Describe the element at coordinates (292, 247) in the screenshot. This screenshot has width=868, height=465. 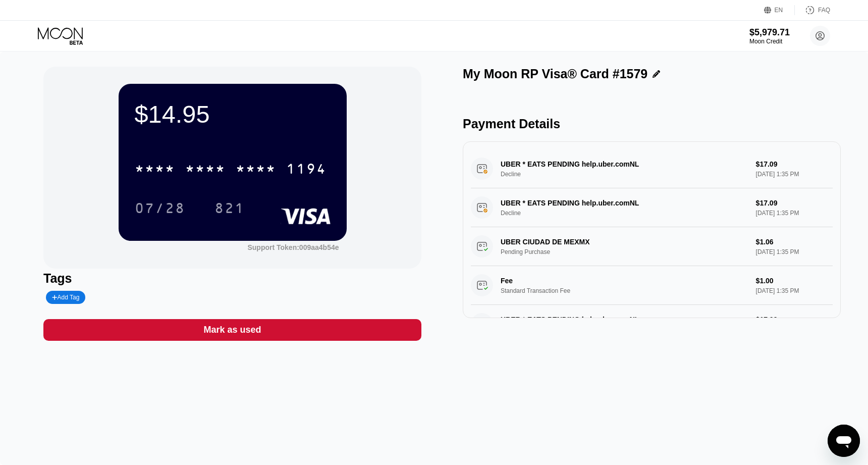
I see `div: Support Token:009aa4b54e` at that location.